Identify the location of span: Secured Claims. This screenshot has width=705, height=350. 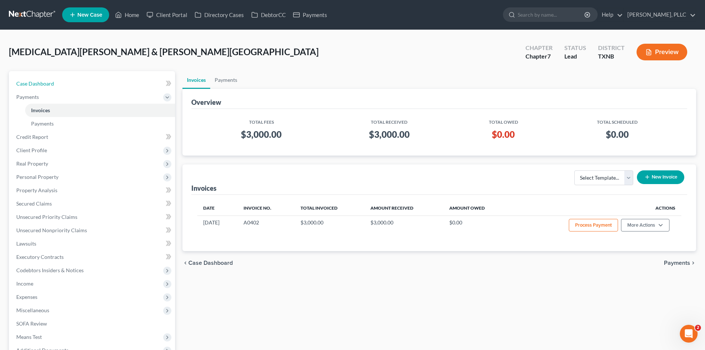
(34, 203).